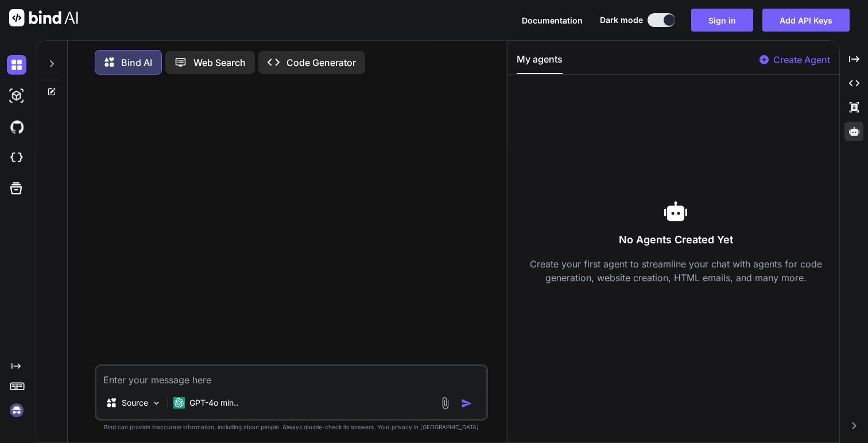 The width and height of the screenshot is (868, 443). Describe the element at coordinates (722, 20) in the screenshot. I see `button: Sign in` at that location.